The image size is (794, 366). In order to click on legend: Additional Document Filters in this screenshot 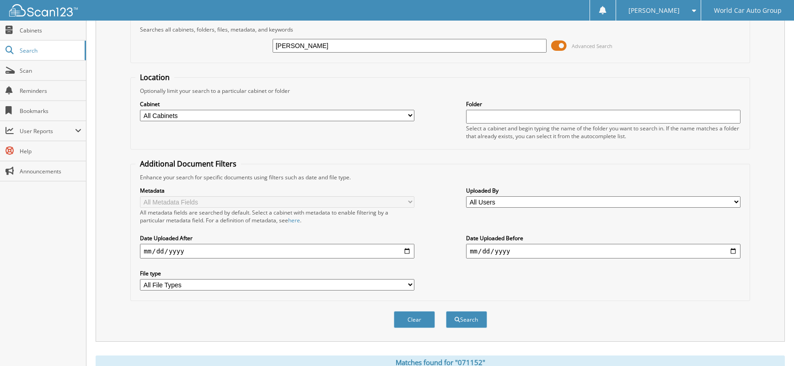, I will do `click(188, 164)`.